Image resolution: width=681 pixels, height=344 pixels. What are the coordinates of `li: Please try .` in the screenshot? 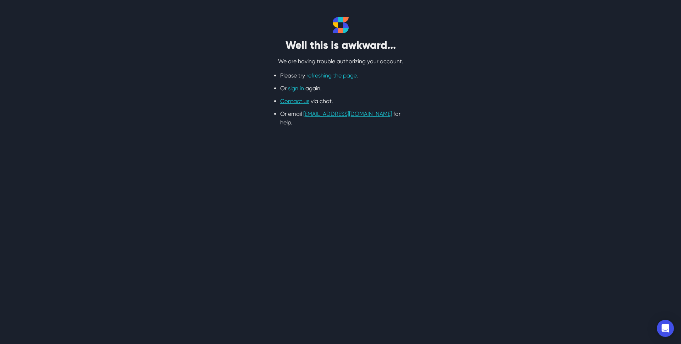 It's located at (341, 76).